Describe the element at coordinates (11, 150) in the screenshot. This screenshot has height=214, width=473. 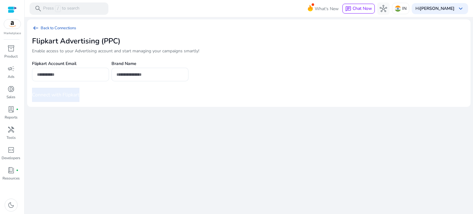
I see `span: code_blocks` at that location.